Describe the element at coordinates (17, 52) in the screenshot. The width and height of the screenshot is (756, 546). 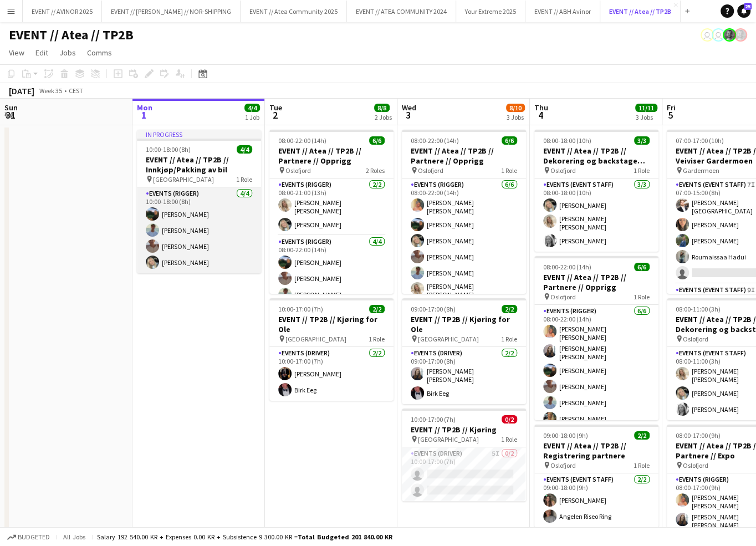
I see `span: View` at that location.